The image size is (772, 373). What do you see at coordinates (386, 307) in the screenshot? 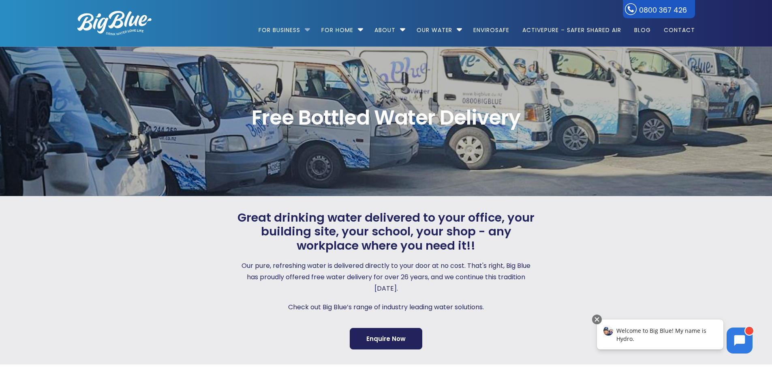
I see `p: Check out Big Blue’s range of industry leading water solutions.` at bounding box center [386, 307].